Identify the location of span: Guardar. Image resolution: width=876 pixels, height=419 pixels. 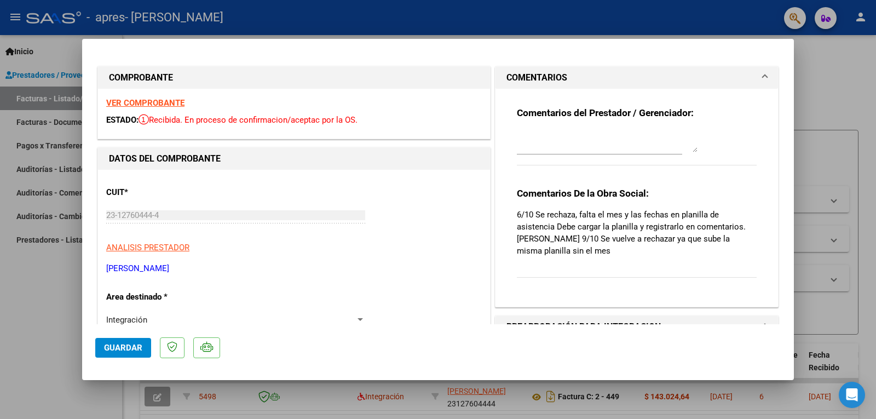
(123, 348).